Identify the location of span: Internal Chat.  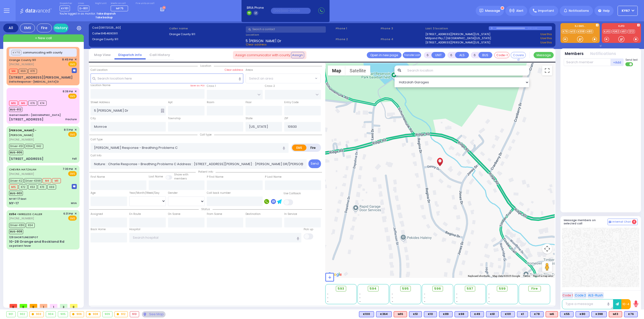
(621, 222).